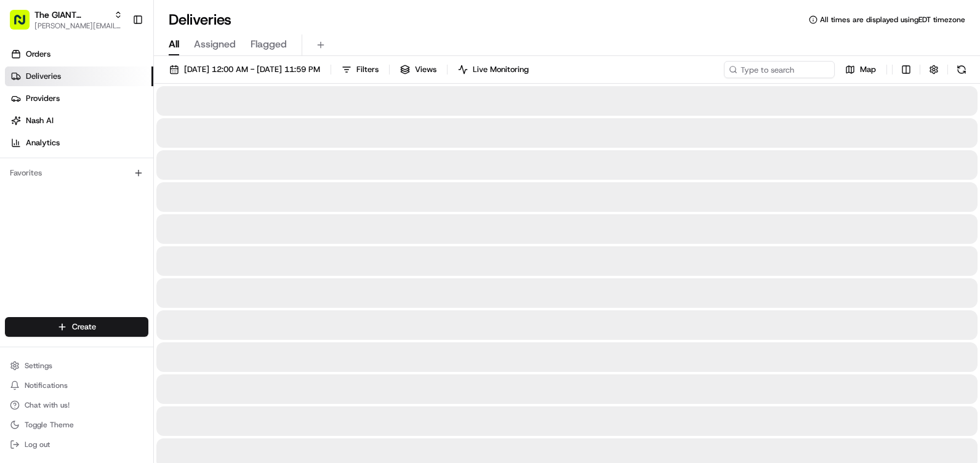 The width and height of the screenshot is (980, 463). I want to click on a: Analytics, so click(79, 143).